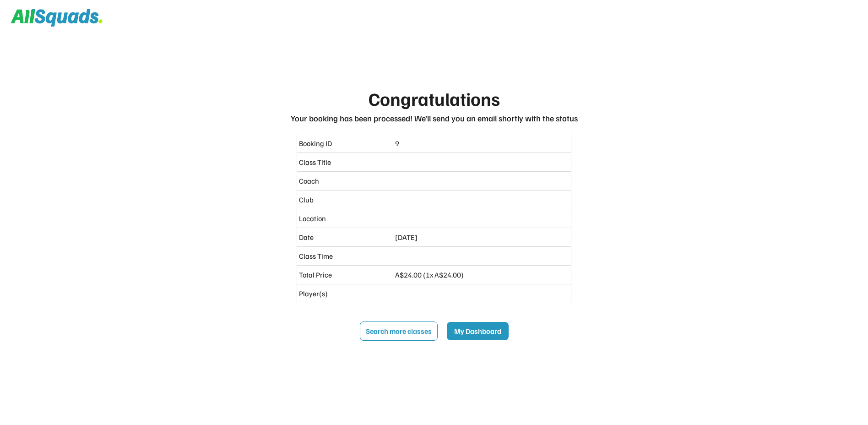  I want to click on div: A$24.00 (1x A$24.00), so click(482, 275).